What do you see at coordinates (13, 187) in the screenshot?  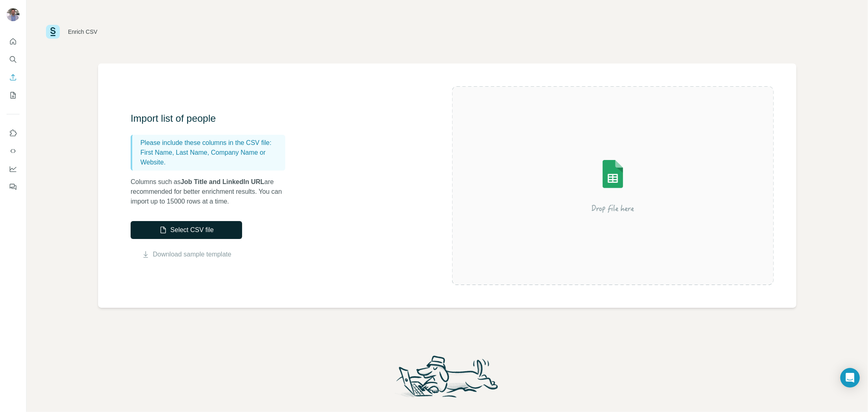 I see `button: Feedback` at bounding box center [13, 187].